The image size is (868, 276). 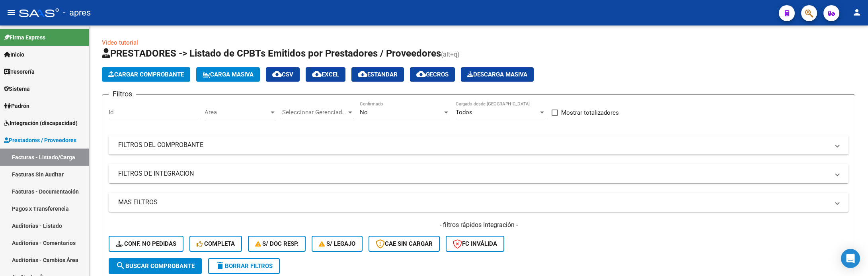 What do you see at coordinates (433, 74) in the screenshot?
I see `span: Gecros` at bounding box center [433, 74].